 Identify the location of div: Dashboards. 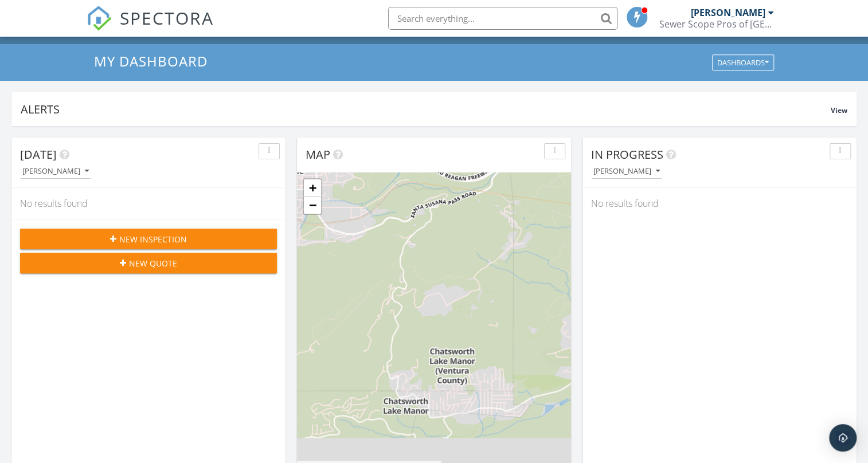
(743, 63).